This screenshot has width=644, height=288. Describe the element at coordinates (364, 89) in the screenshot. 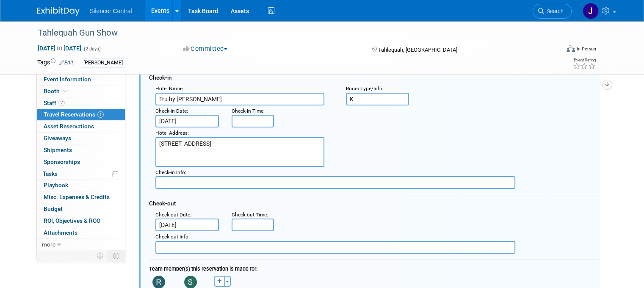

I see `span: Room Type/Info` at that location.